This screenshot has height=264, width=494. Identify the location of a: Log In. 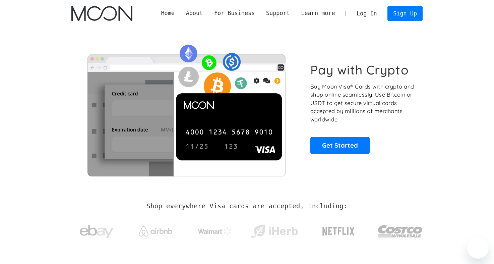
(366, 13).